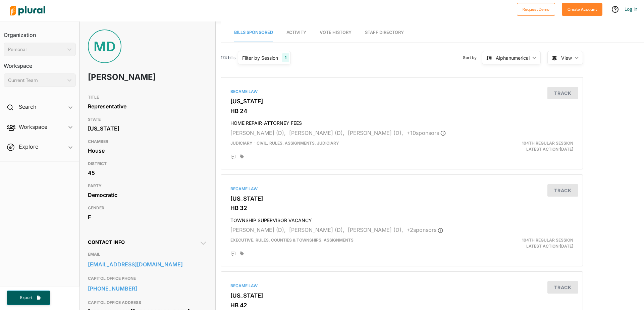 The width and height of the screenshot is (644, 310). I want to click on span: Export, so click(26, 297).